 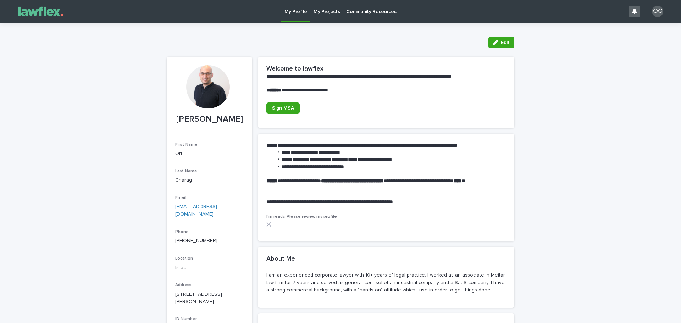 What do you see at coordinates (181, 198) in the screenshot?
I see `span: Email` at bounding box center [181, 198].